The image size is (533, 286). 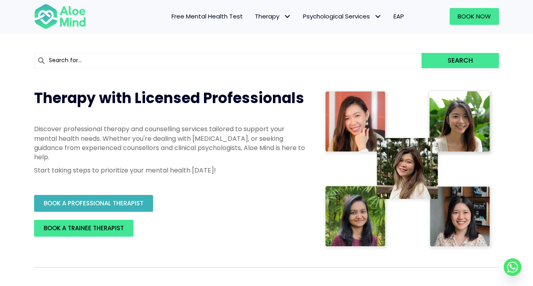 What do you see at coordinates (84, 228) in the screenshot?
I see `a: BOOK A TRAINEE THERAPIST` at bounding box center [84, 228].